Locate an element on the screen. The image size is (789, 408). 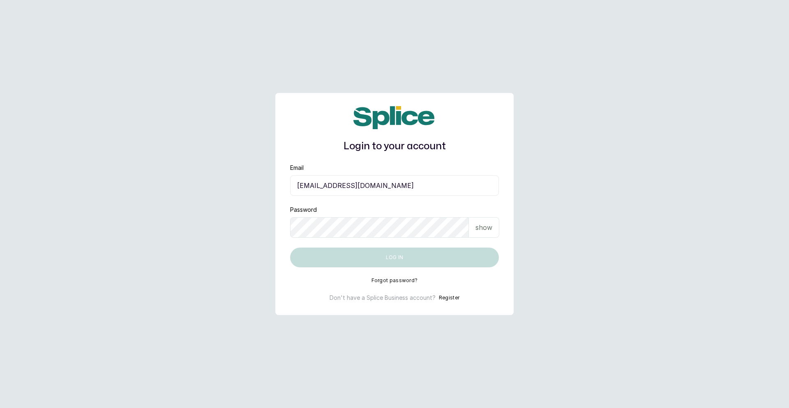
label: Email is located at coordinates (297, 168).